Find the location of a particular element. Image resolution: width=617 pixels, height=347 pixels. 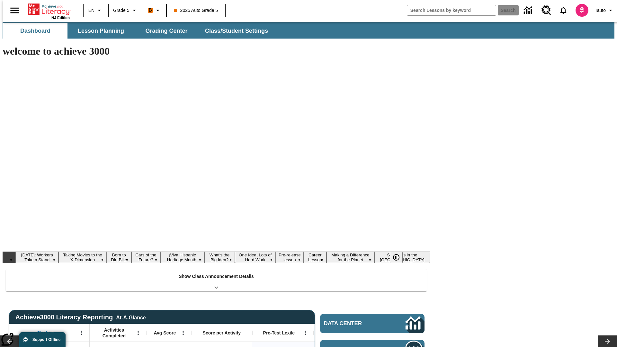

button: Pause is located at coordinates (396, 257).